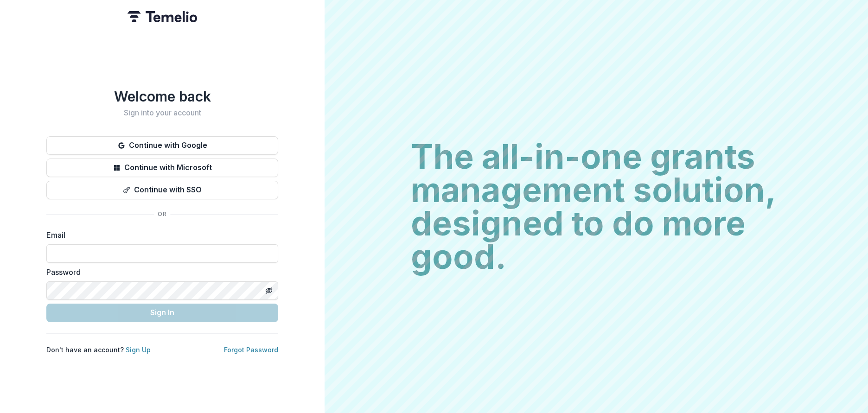 The height and width of the screenshot is (413, 868). What do you see at coordinates (162, 313) in the screenshot?
I see `button: Sign In` at bounding box center [162, 313].